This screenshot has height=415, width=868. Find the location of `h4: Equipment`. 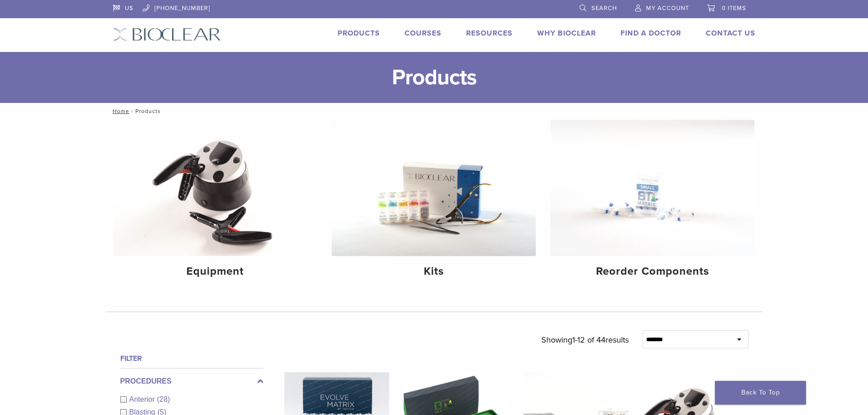

h4: Equipment is located at coordinates (216, 271).